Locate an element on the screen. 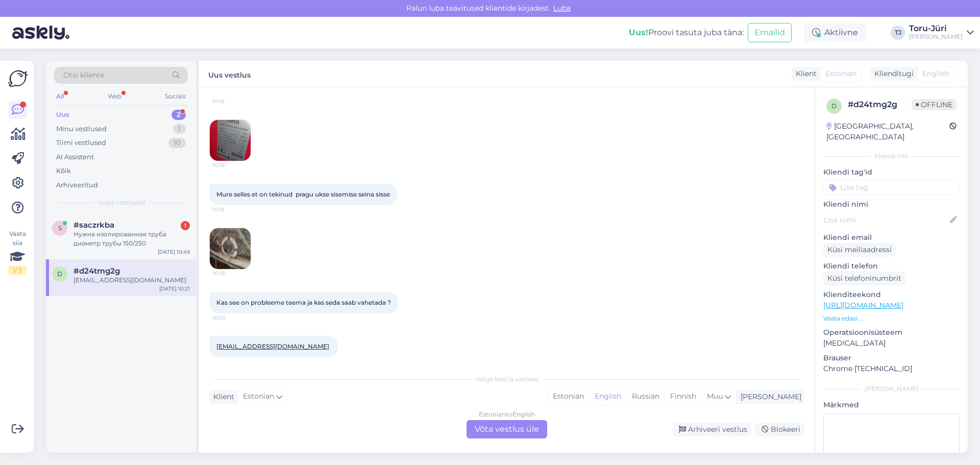  div: Tiimi vestlused is located at coordinates (81, 143).